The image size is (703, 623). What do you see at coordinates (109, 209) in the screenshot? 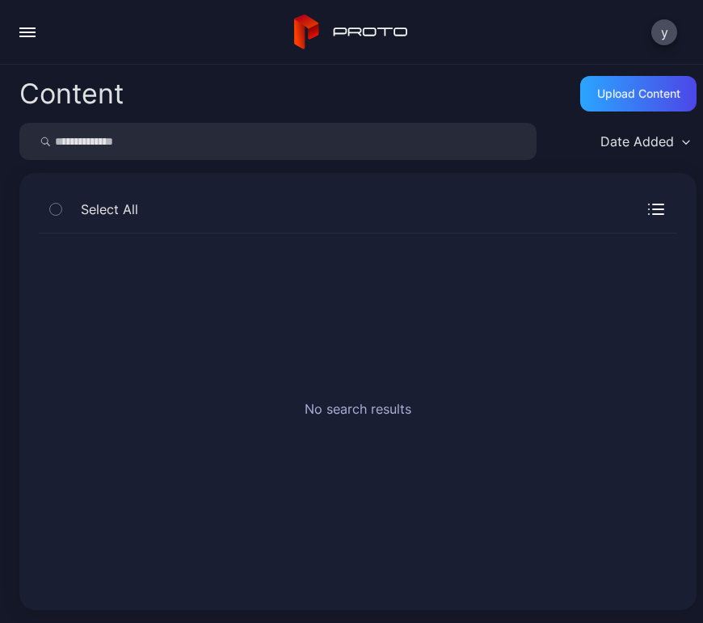
I see `span: Select All` at bounding box center [109, 209].